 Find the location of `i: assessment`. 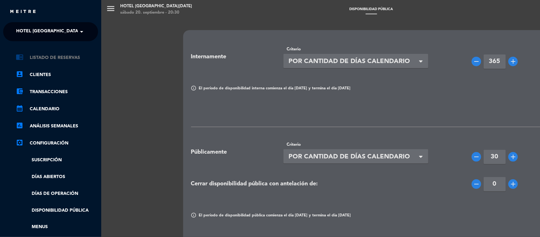

i: assessment is located at coordinates (20, 125).